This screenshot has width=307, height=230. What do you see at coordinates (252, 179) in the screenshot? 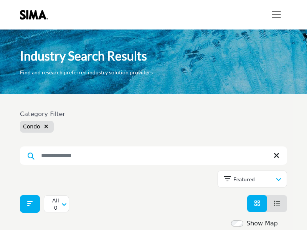
I see `button: Featured` at bounding box center [252, 179].